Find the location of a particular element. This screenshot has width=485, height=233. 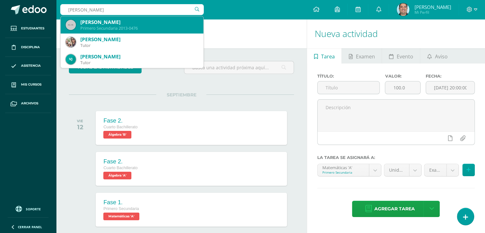

input: Busca una actividad próxima aquí... is located at coordinates (239, 67).